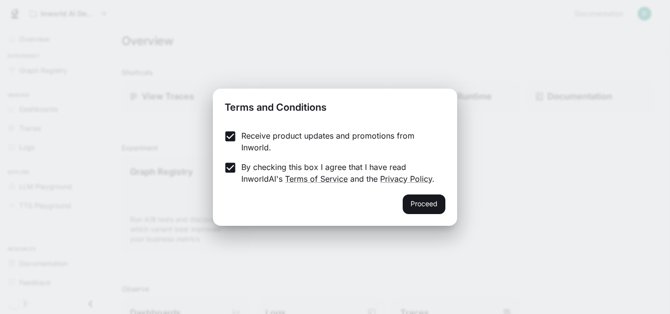 The width and height of the screenshot is (670, 314). I want to click on a: Terms of Service, so click(316, 179).